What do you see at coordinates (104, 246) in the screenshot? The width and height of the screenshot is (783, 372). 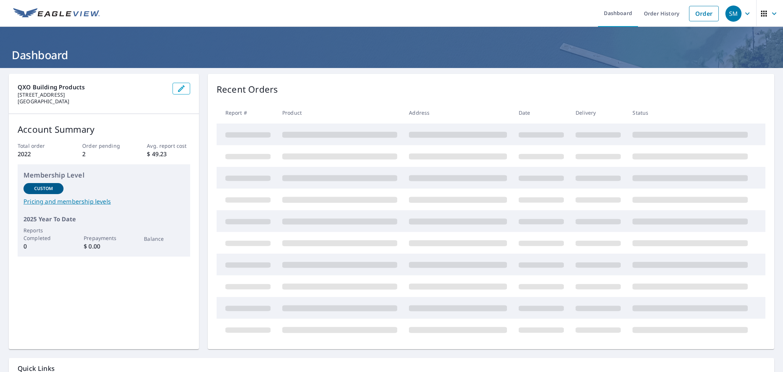 I see `p: $ 0.00` at bounding box center [104, 246].